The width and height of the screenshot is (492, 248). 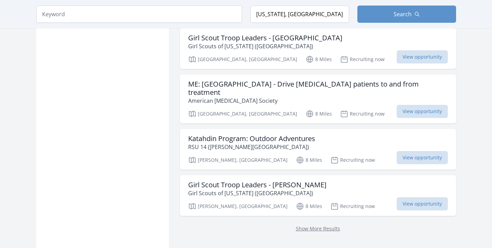 What do you see at coordinates (300, 14) in the screenshot?
I see `input: Location` at bounding box center [300, 14].